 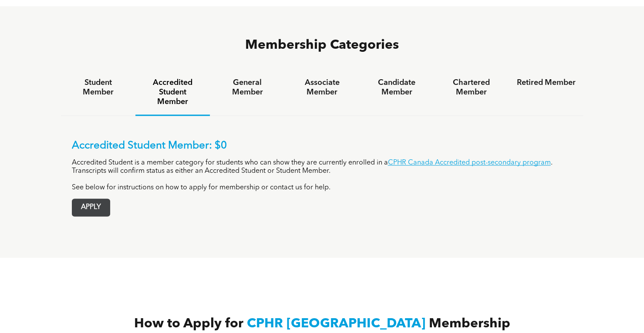 I want to click on h4: Accredited Student Member, so click(x=173, y=93).